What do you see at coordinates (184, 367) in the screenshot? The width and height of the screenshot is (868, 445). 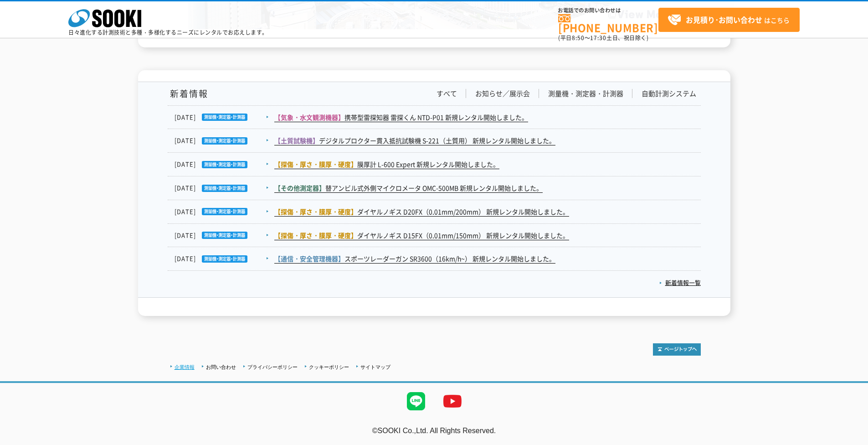 I see `a: 企業情報` at bounding box center [184, 367].